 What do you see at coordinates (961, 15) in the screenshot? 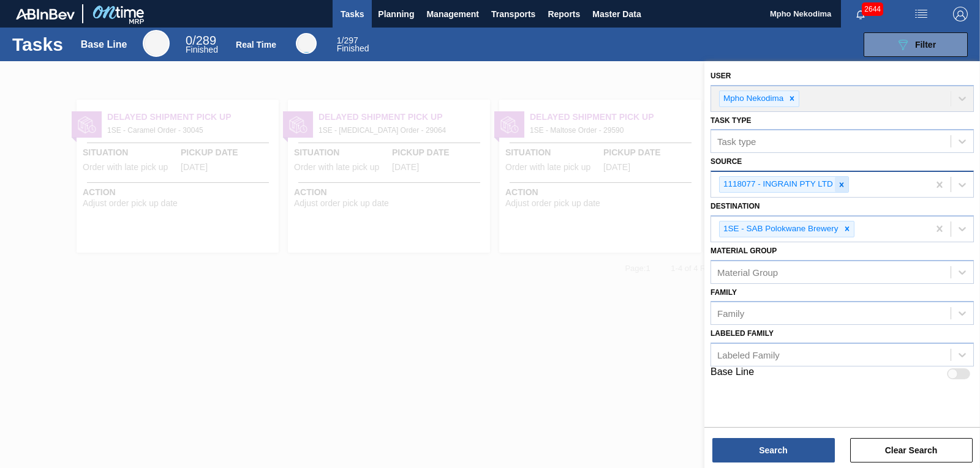
I see `img: Logout` at bounding box center [961, 15].